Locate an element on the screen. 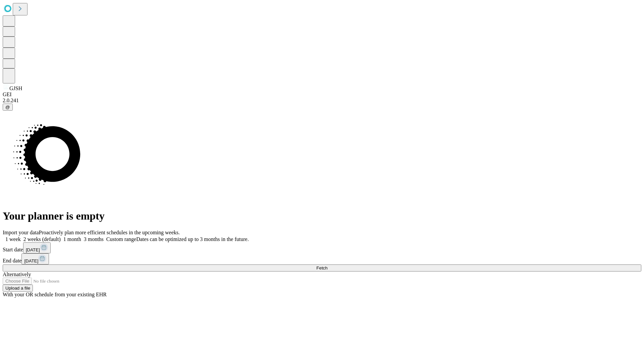 This screenshot has width=644, height=362. button: Fetch is located at coordinates (322, 268).